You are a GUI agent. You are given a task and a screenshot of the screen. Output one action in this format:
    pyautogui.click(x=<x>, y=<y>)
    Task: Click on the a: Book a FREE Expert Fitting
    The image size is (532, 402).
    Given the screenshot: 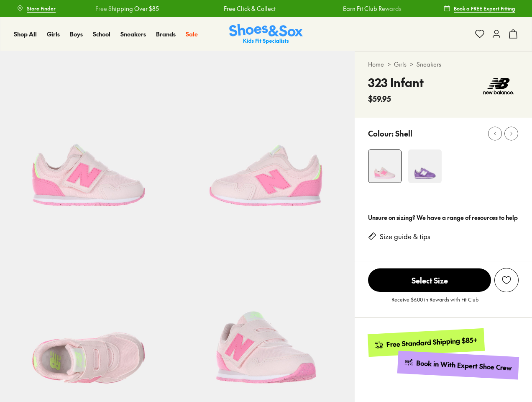 What is the action you would take?
    pyautogui.click(x=479, y=8)
    